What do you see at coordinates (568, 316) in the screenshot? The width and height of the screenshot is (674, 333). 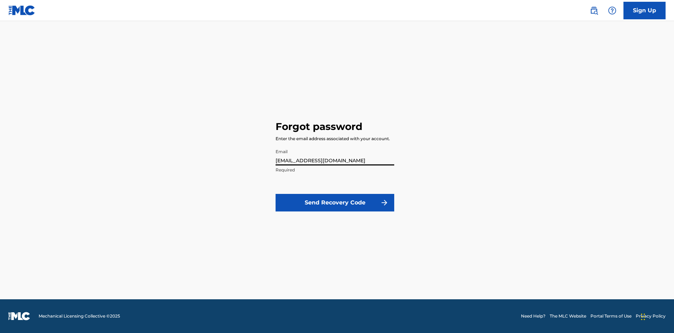 I see `a: The MLC Website` at bounding box center [568, 316].